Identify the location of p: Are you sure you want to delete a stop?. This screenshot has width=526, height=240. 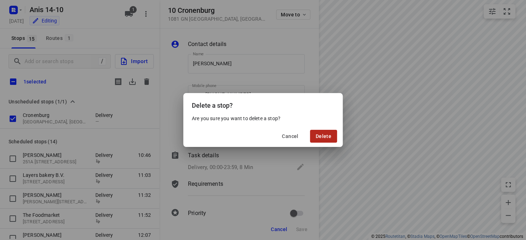
(263, 118).